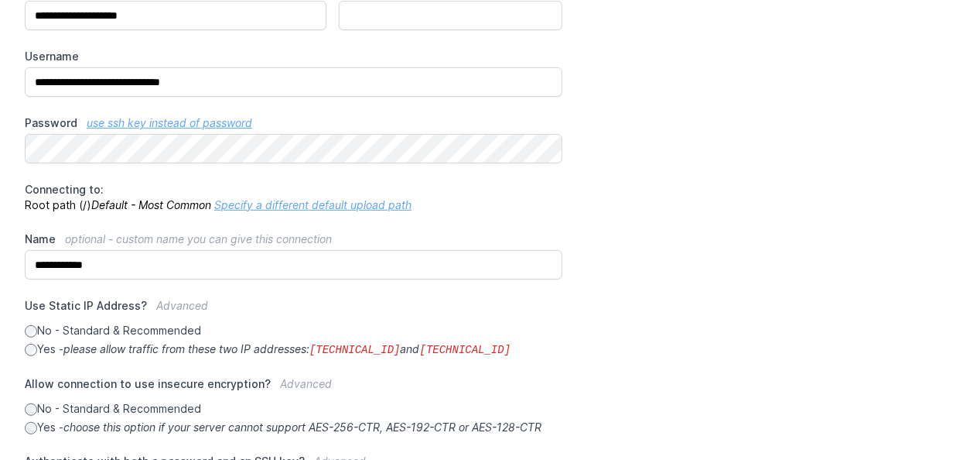 The height and width of the screenshot is (460, 980). Describe the element at coordinates (151, 204) in the screenshot. I see `i: Default - Most Common` at that location.